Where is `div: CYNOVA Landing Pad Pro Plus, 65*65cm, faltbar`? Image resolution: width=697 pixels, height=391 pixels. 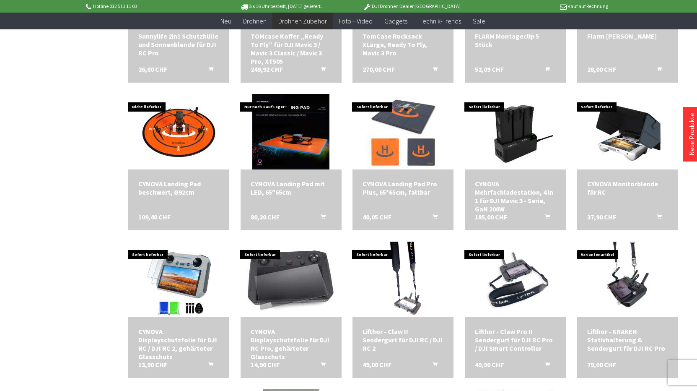
div: CYNOVA Landing Pad Pro Plus, 65*65cm, faltbar is located at coordinates (403, 188).